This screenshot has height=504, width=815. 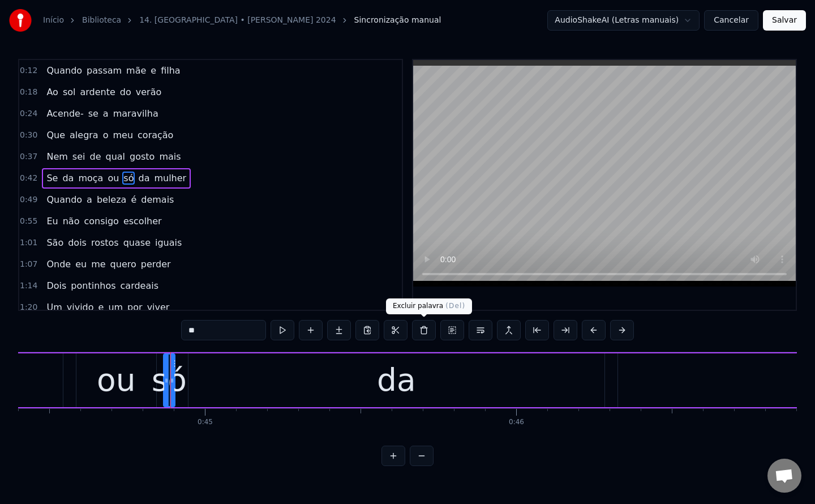 I want to click on span: maravilha, so click(x=136, y=113).